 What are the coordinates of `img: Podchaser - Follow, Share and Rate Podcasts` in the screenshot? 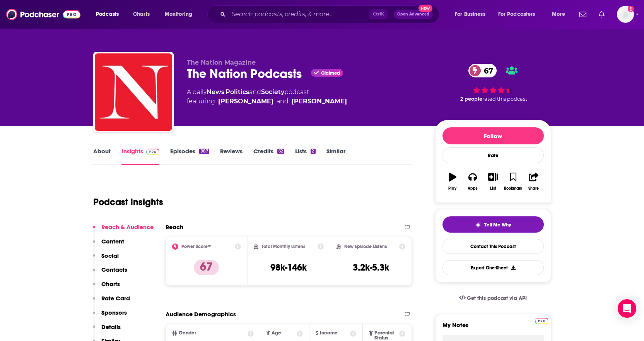 It's located at (43, 14).